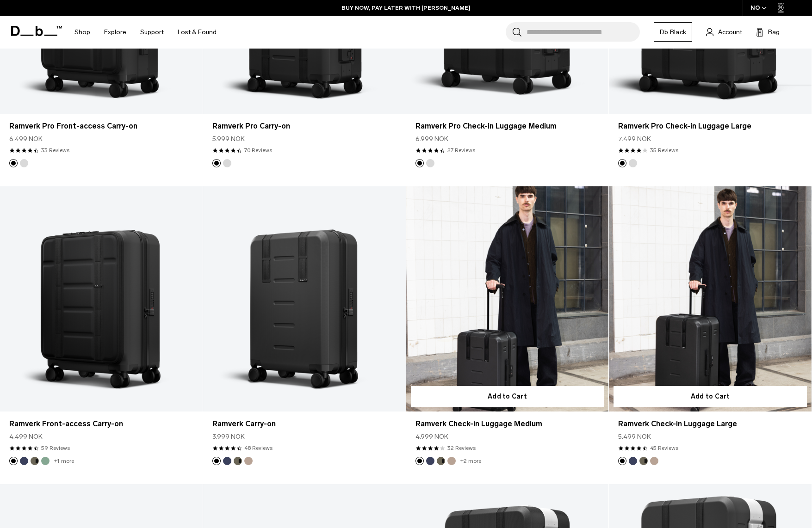 The height and width of the screenshot is (528, 812). Describe the element at coordinates (228, 139) in the screenshot. I see `span: 5.999 NOK` at that location.